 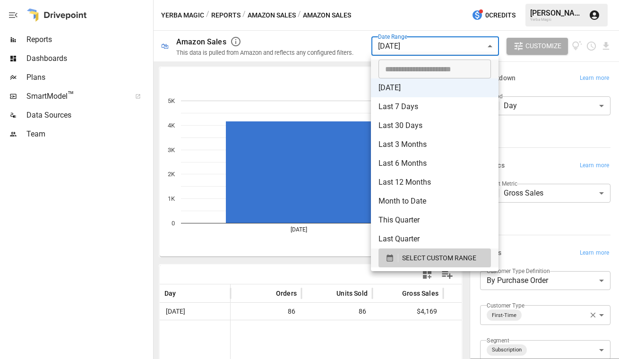 What do you see at coordinates (435, 258) in the screenshot?
I see `button: SELECT CUSTOM RANGE` at bounding box center [435, 258].